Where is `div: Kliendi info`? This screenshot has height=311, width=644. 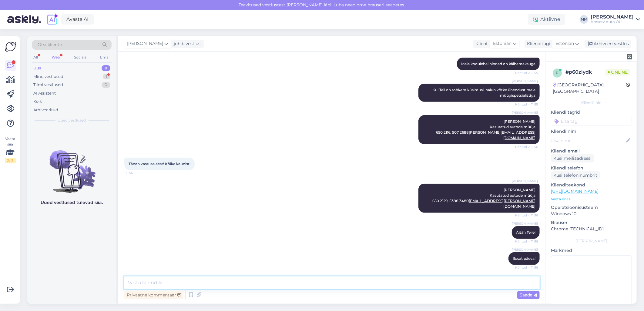 div: Kliendi info is located at coordinates (591, 103).